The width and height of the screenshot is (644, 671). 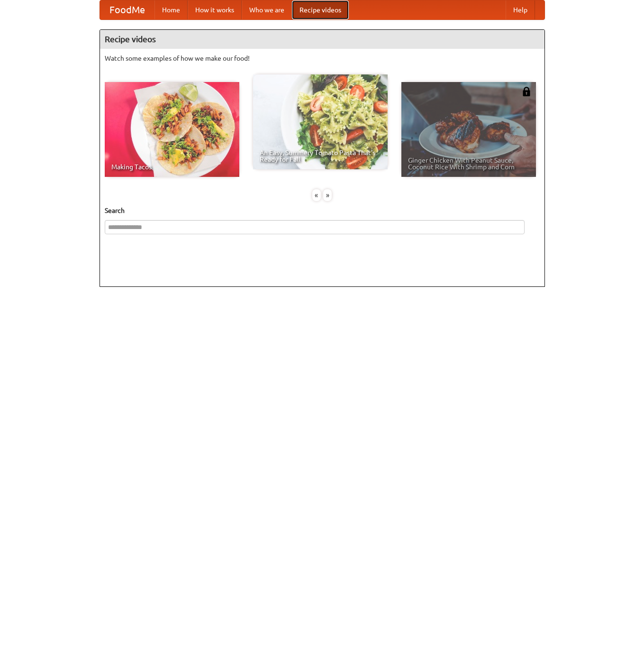 I want to click on p: Watch some examples of how we make our food!, so click(x=322, y=58).